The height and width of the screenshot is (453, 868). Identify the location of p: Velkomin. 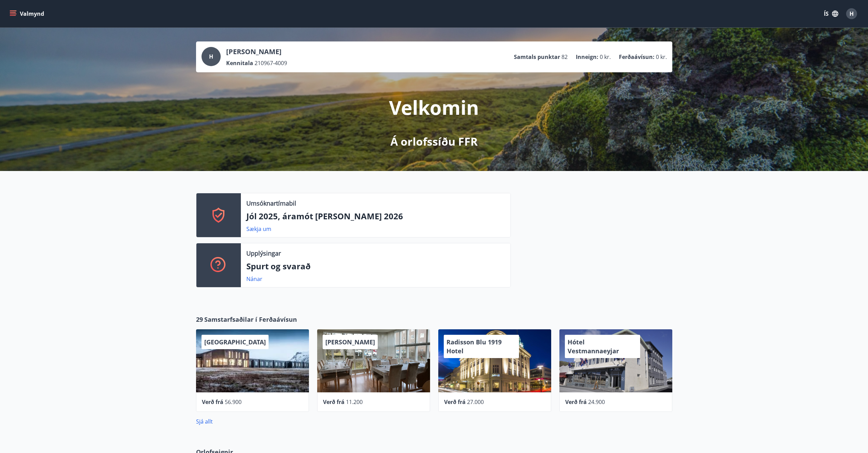
(434, 107).